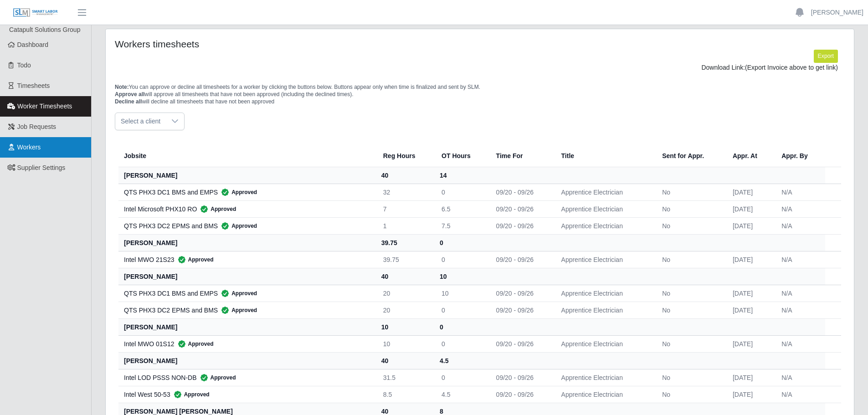 The image size is (868, 415). What do you see at coordinates (792, 67) in the screenshot?
I see `span: (Export Invoice above to get link)` at bounding box center [792, 67].